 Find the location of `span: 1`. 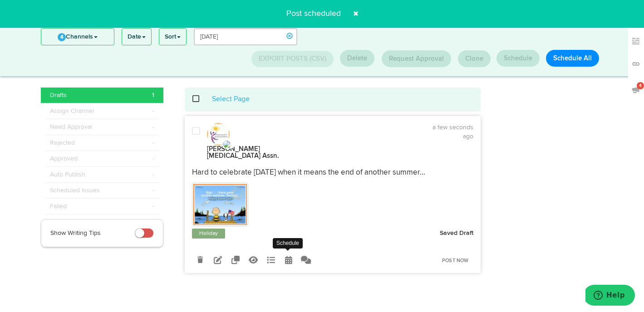

span: 1 is located at coordinates (153, 95).